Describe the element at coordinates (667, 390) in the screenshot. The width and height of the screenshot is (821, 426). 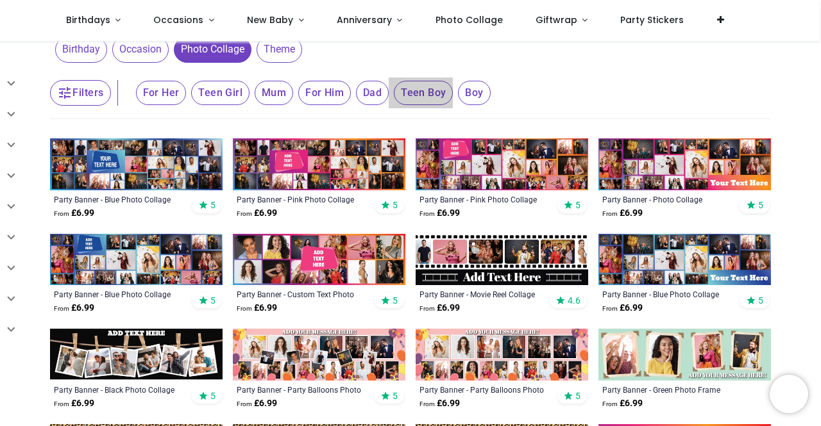
I see `div: Party Banner - Green Photo Frame Collage` at that location.